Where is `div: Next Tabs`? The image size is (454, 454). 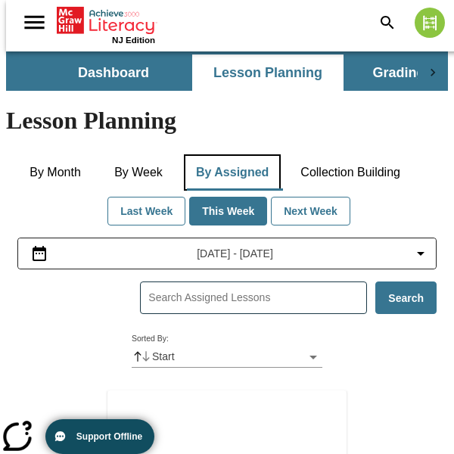
div: Next Tabs is located at coordinates (433, 73).